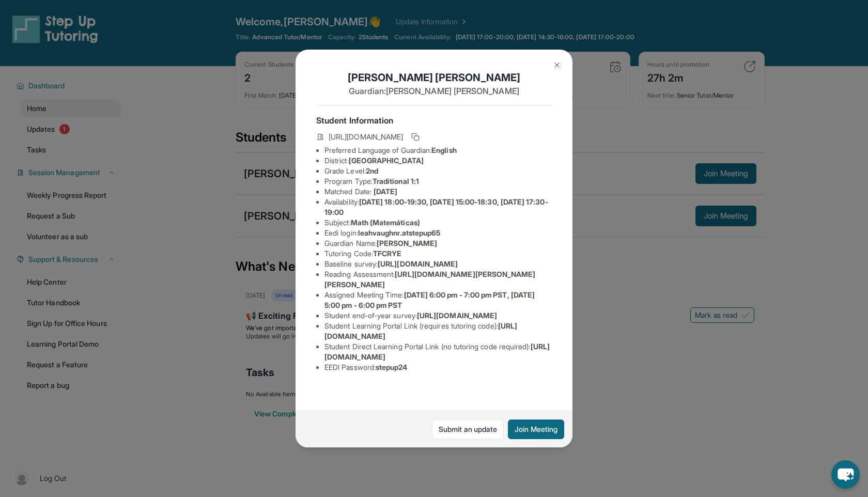 This screenshot has width=868, height=497. I want to click on li: Availability:, so click(438, 207).